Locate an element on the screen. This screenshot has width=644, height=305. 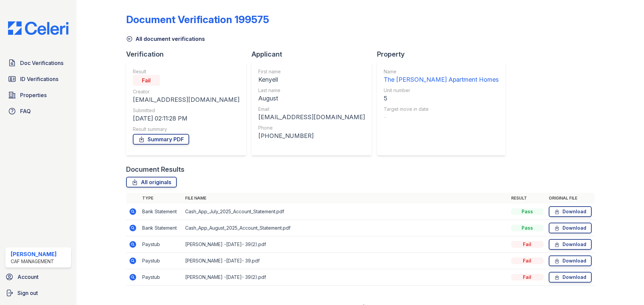
button: Sign out is located at coordinates (38, 293).